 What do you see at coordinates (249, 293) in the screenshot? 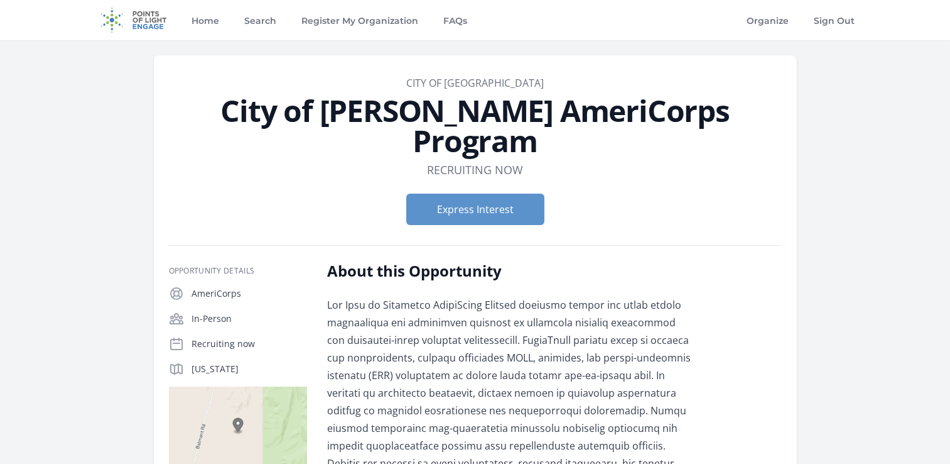
I see `p: AmeriCorps` at bounding box center [249, 293].